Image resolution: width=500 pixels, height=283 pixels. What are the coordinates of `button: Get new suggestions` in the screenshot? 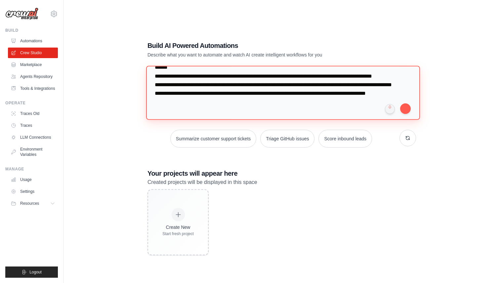 It's located at (407, 138).